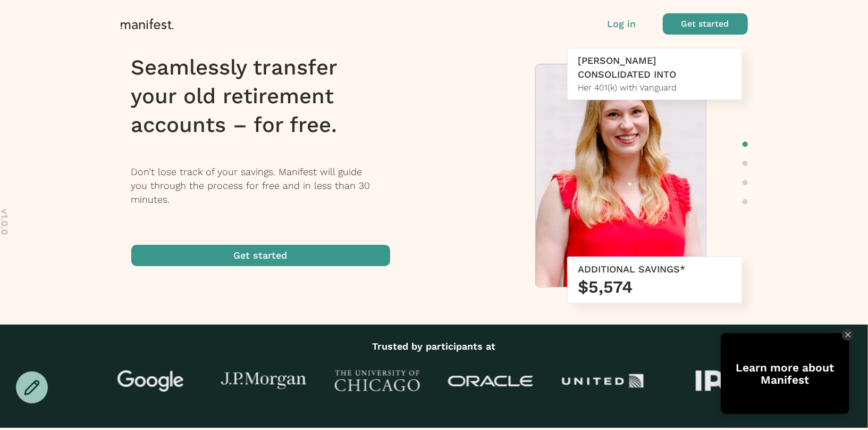  What do you see at coordinates (655, 287) in the screenshot?
I see `h3: $5,574` at bounding box center [655, 287].